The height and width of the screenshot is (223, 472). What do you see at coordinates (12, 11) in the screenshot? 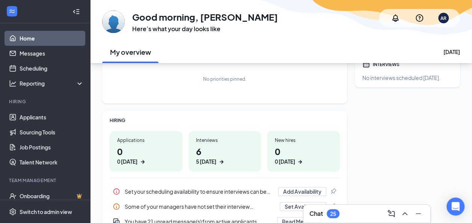
I see `svg: WorkstreamLogo` at bounding box center [12, 11].